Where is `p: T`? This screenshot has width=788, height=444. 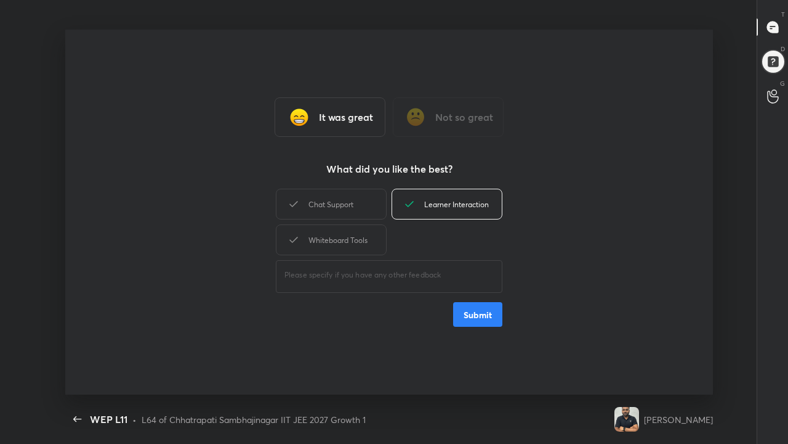 p: T is located at coordinates (784, 14).